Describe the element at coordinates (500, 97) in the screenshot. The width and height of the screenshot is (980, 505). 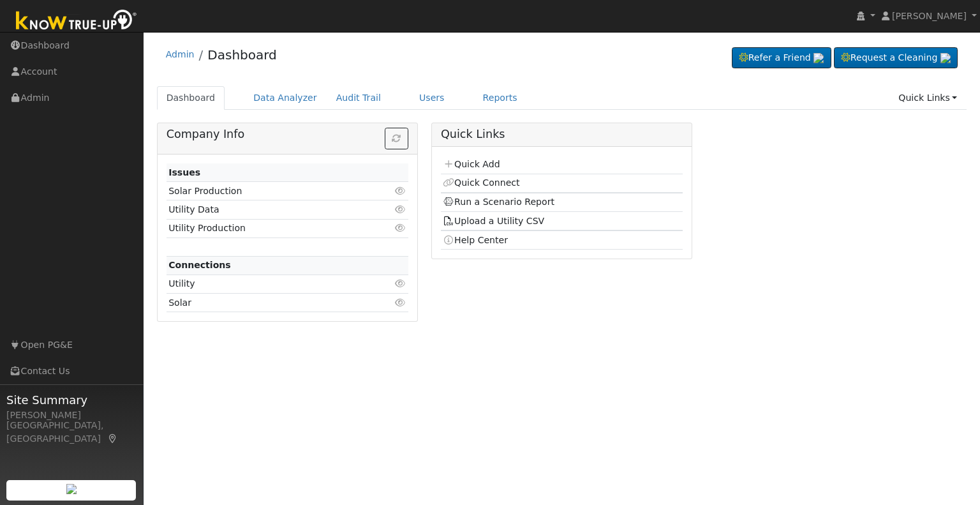
I see `a: Reports` at that location.